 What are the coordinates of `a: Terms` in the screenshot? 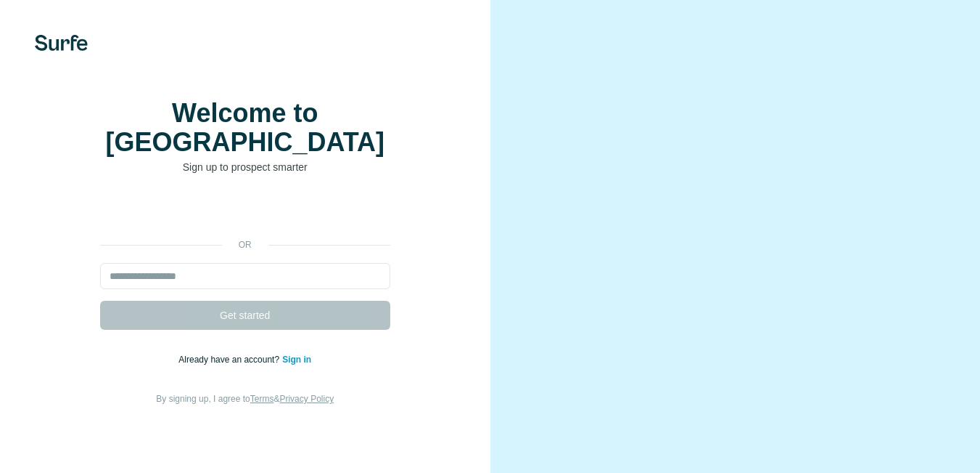 It's located at (261, 398).